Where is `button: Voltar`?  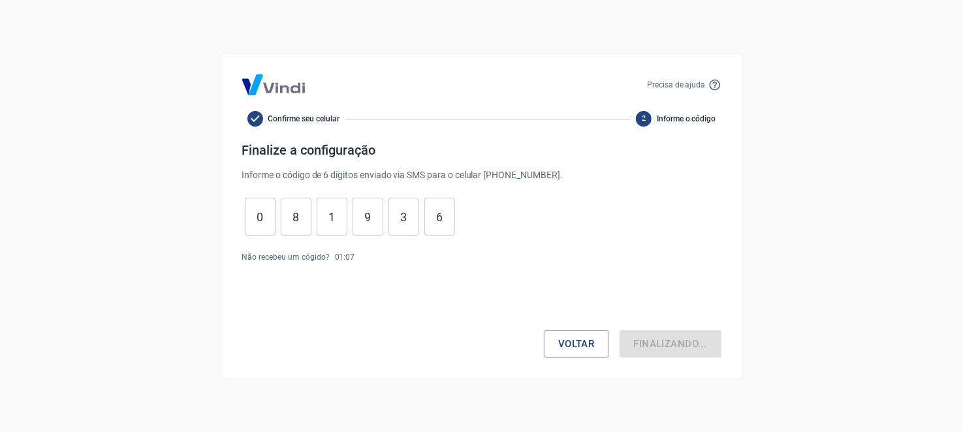 button: Voltar is located at coordinates (576, 344).